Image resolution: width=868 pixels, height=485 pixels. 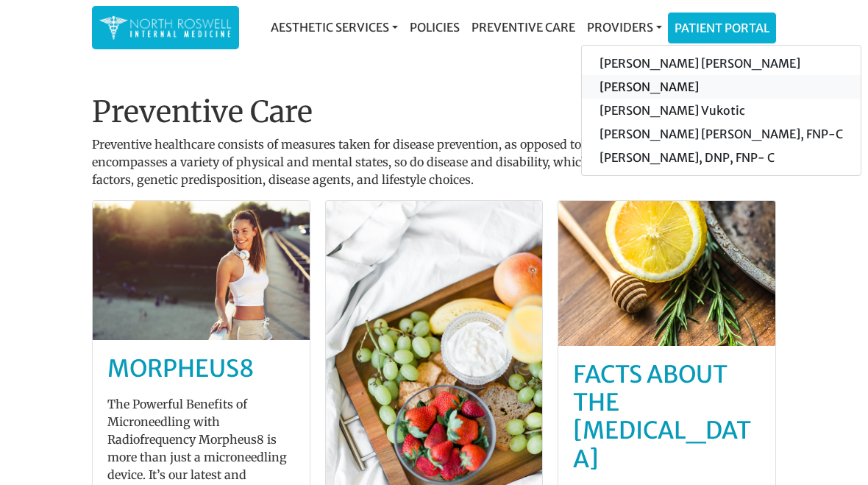 What do you see at coordinates (625, 27) in the screenshot?
I see `a: Providers` at bounding box center [625, 27].